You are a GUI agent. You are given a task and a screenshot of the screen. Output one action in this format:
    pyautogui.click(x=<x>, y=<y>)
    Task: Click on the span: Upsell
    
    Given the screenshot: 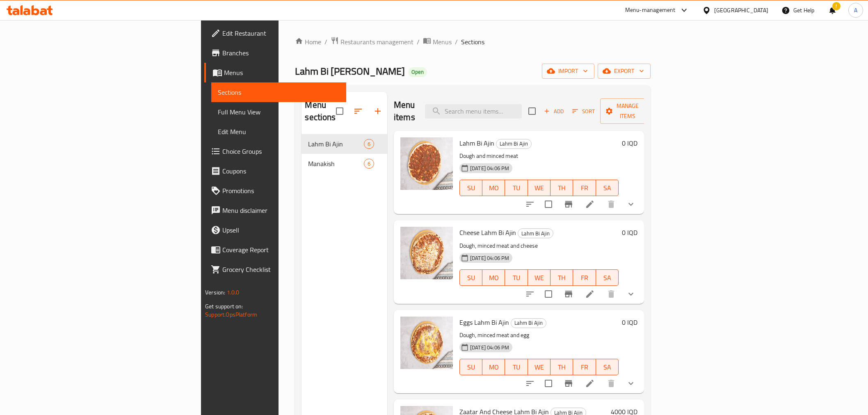 What is the action you would take?
    pyautogui.click(x=281, y=230)
    